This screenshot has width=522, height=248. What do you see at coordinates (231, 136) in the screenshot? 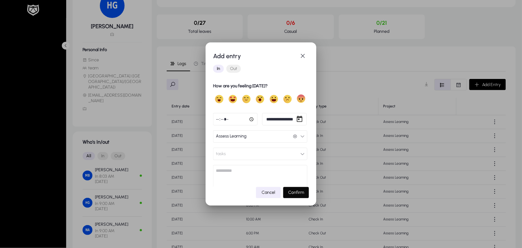
I see `span: Assess Learning` at bounding box center [231, 136].